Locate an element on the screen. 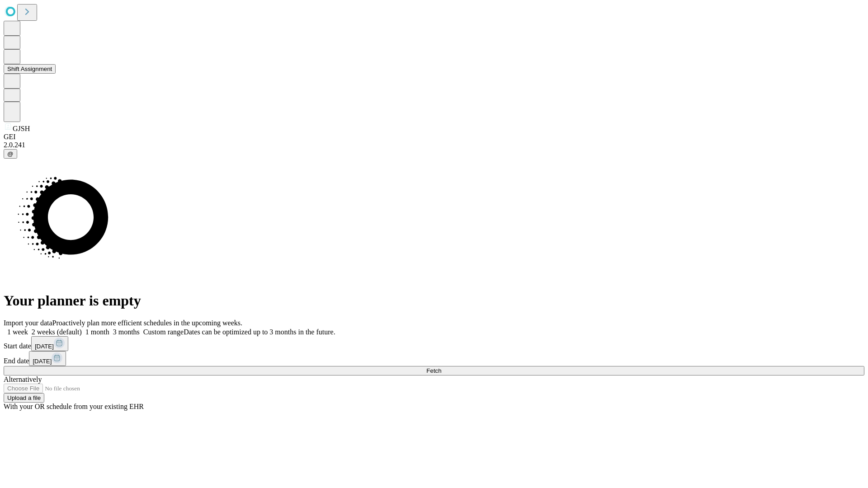 The height and width of the screenshot is (488, 868). span: 1 week is located at coordinates (18, 332).